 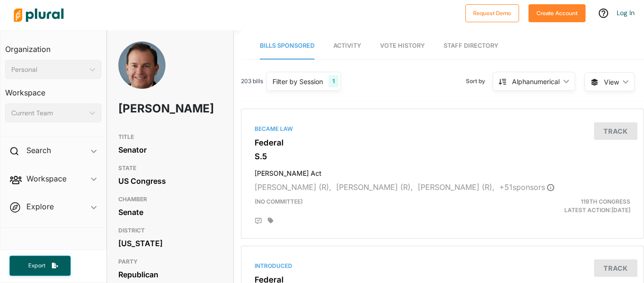 What do you see at coordinates (170, 261) in the screenshot?
I see `h3: PARTY` at bounding box center [170, 261].